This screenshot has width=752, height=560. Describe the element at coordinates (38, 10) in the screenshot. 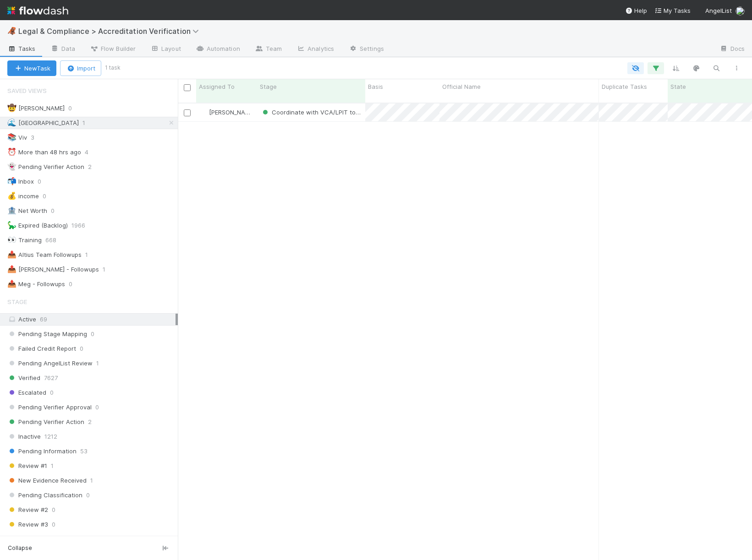

I see `img: logo-inverted-e16ddd16eac7371096b0.svg` at that location.